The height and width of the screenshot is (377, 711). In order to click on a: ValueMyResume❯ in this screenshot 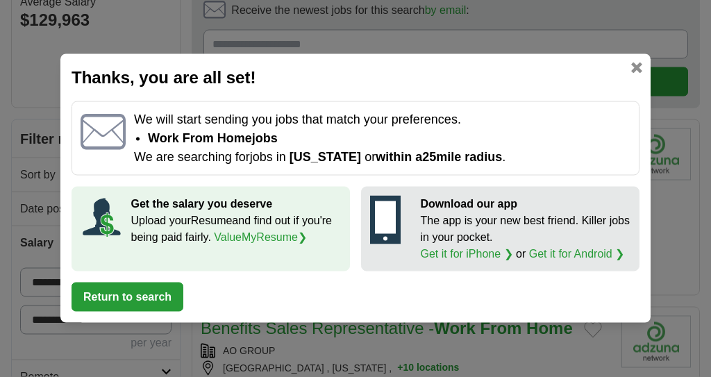, I will do `click(260, 237)`.